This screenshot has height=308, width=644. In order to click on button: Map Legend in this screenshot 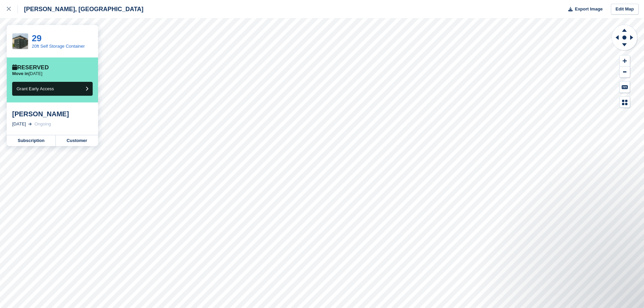, I will do `click(625, 102)`.